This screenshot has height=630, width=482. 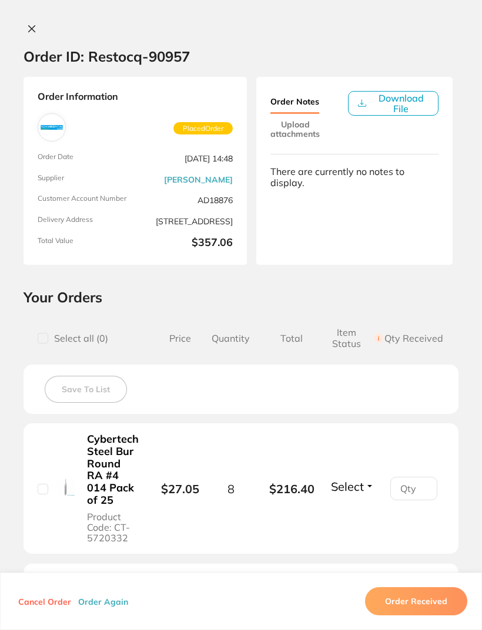 I want to click on span: Total, so click(x=292, y=338).